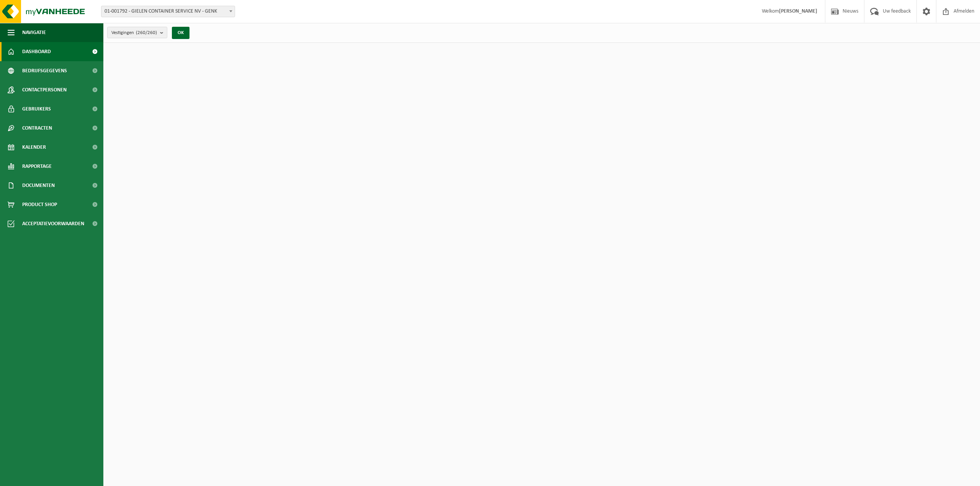  I want to click on span: Product Shop, so click(39, 205).